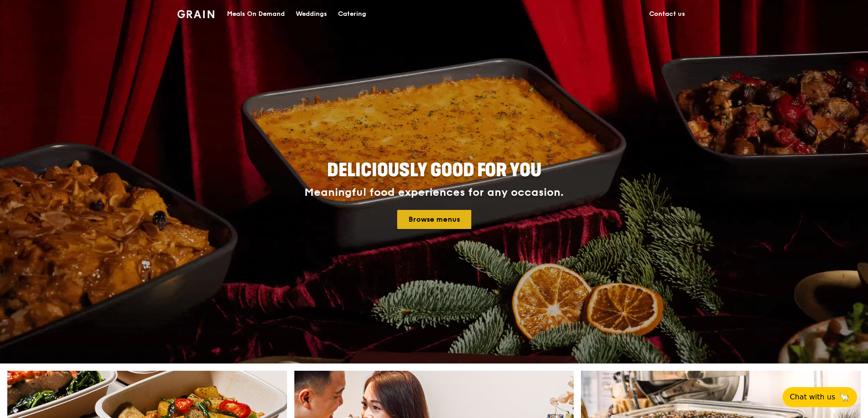 The width and height of the screenshot is (868, 418). I want to click on div: Catering, so click(352, 14).